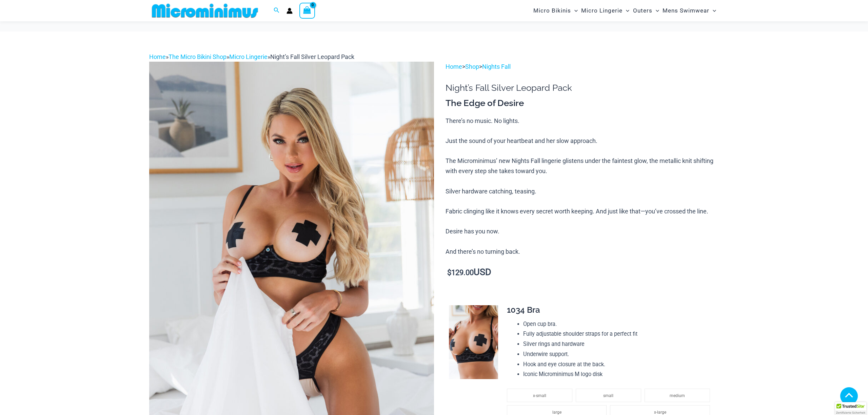  Describe the element at coordinates (472, 66) in the screenshot. I see `a: Shop` at that location.